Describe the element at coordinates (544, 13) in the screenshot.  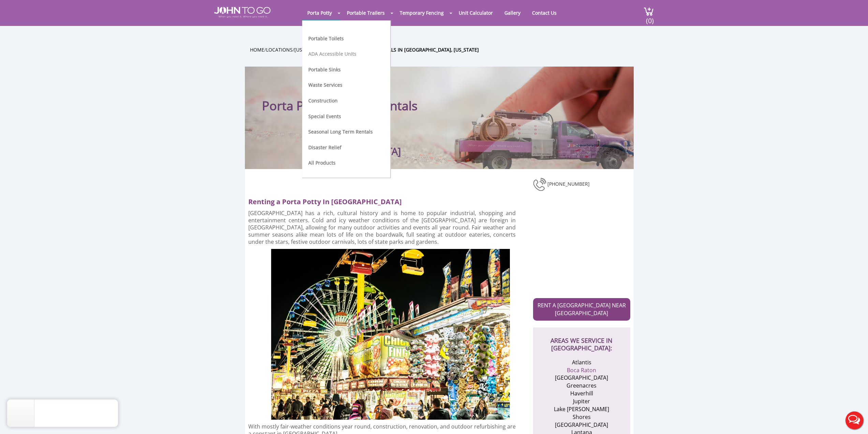
I see `a: Contact Us` at that location.